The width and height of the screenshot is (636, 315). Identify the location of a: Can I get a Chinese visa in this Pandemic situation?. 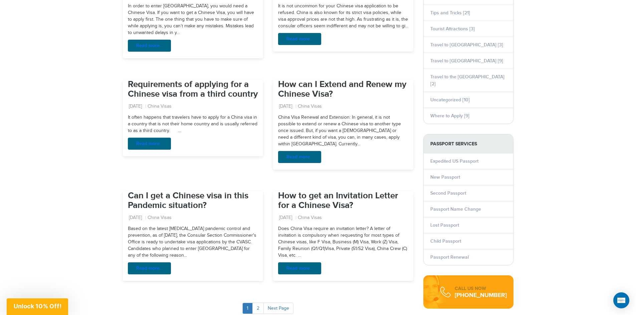
(188, 201).